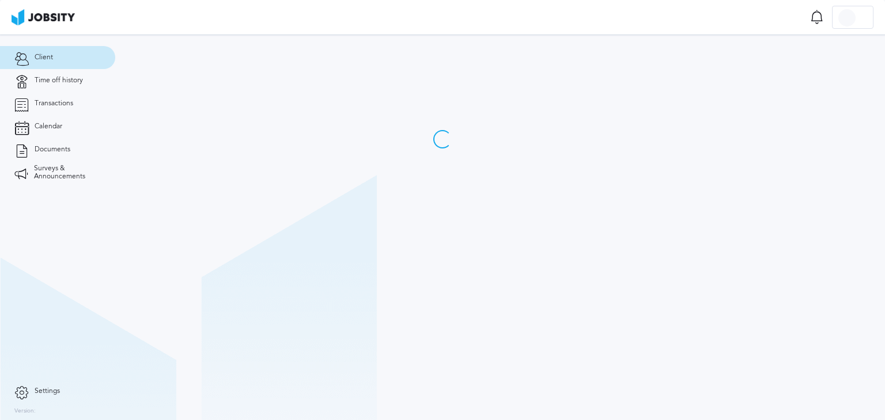 The image size is (885, 420). Describe the element at coordinates (47, 392) in the screenshot. I see `span: Settings` at that location.